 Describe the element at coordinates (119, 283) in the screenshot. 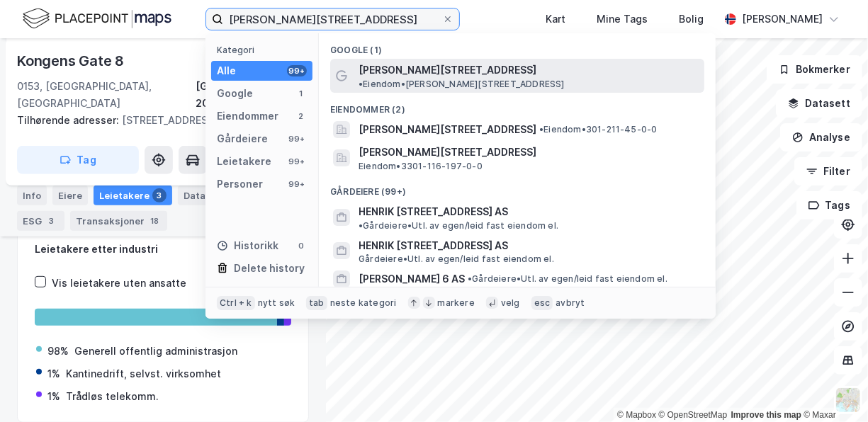

I see `div: Vis leietakere uten ansatte` at that location.